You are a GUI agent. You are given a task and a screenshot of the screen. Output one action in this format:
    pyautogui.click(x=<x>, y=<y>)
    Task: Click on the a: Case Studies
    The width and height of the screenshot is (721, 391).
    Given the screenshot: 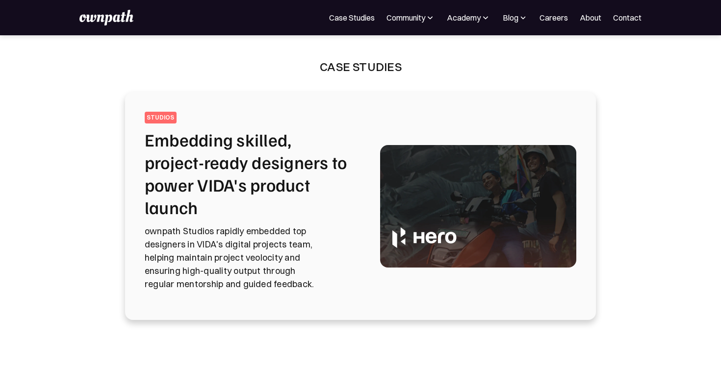 What is the action you would take?
    pyautogui.click(x=352, y=18)
    